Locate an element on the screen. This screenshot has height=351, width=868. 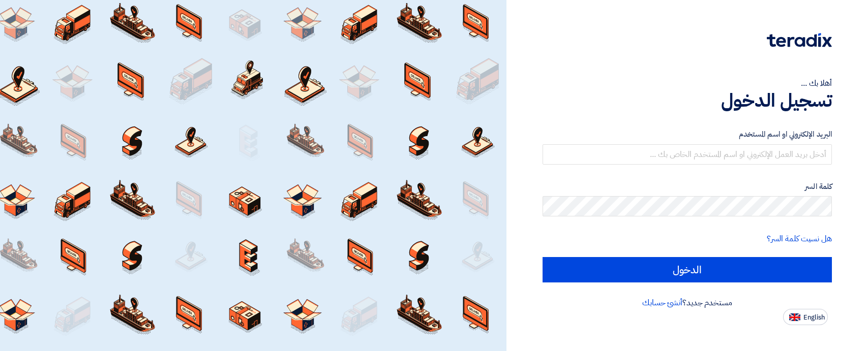
img: Teradix logo is located at coordinates (799, 40).